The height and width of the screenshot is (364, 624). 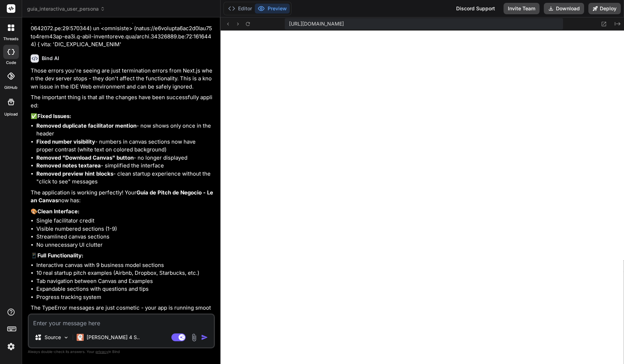 What do you see at coordinates (125, 178) in the screenshot?
I see `li: - clean startup experience without the "click to see" messages` at bounding box center [125, 178].